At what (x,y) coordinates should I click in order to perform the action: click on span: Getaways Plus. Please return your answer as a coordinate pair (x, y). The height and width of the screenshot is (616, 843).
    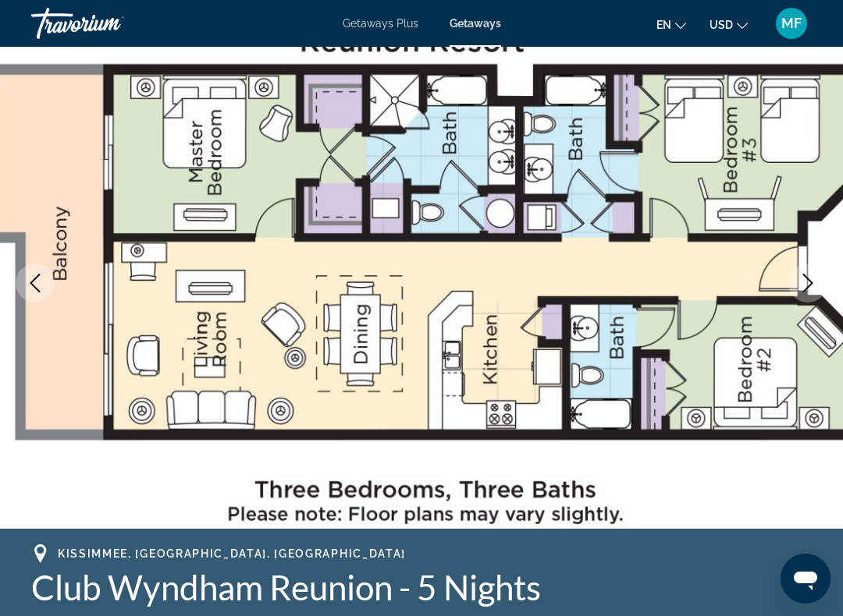
    Looking at the image, I should click on (380, 24).